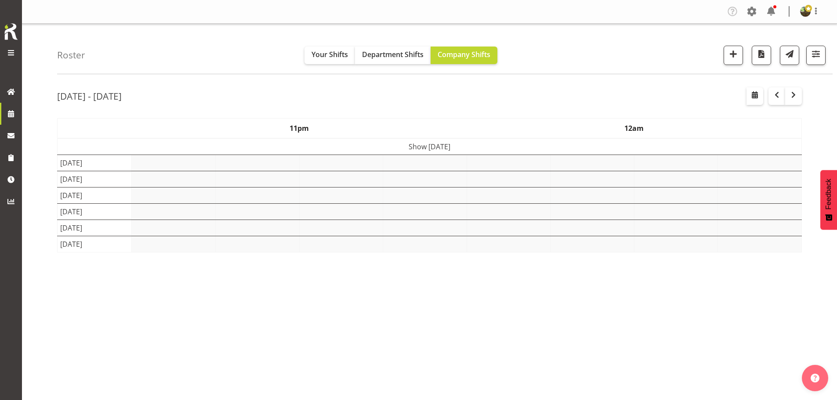 The height and width of the screenshot is (400, 837). Describe the element at coordinates (393, 54) in the screenshot. I see `span: Department Shifts` at that location.